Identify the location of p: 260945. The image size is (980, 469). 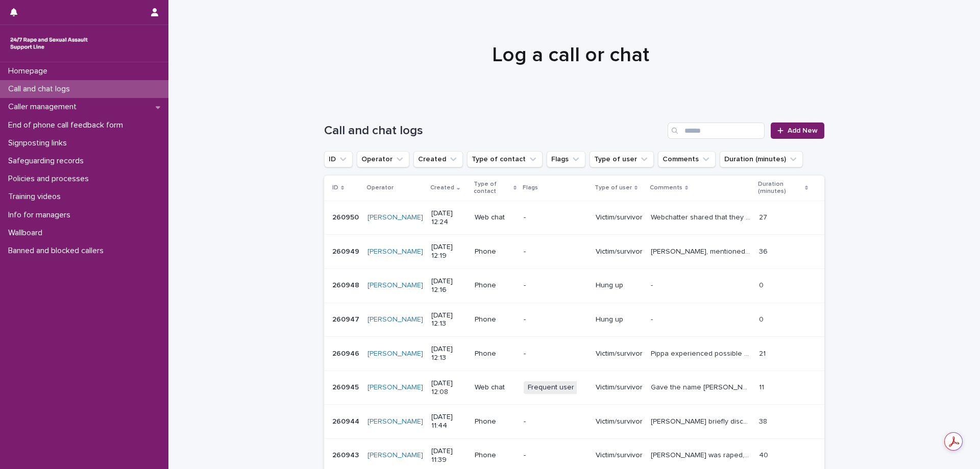
(347, 386).